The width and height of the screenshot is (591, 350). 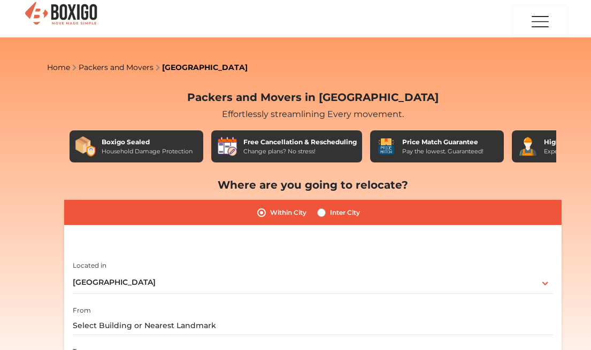 I want to click on a: Packers and Movers, so click(x=116, y=67).